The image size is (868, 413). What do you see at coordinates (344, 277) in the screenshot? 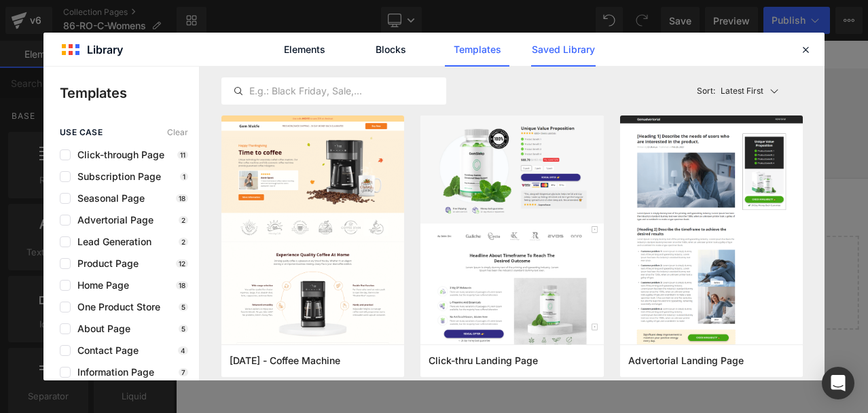
I see `a: Explore Blocks` at bounding box center [344, 277].